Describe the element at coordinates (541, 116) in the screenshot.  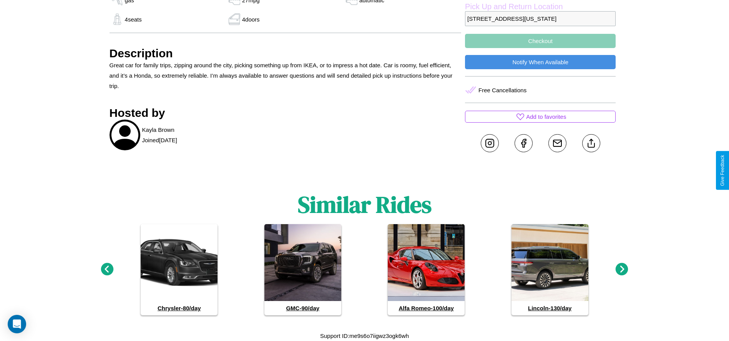
I see `button: Add to favorites` at that location.